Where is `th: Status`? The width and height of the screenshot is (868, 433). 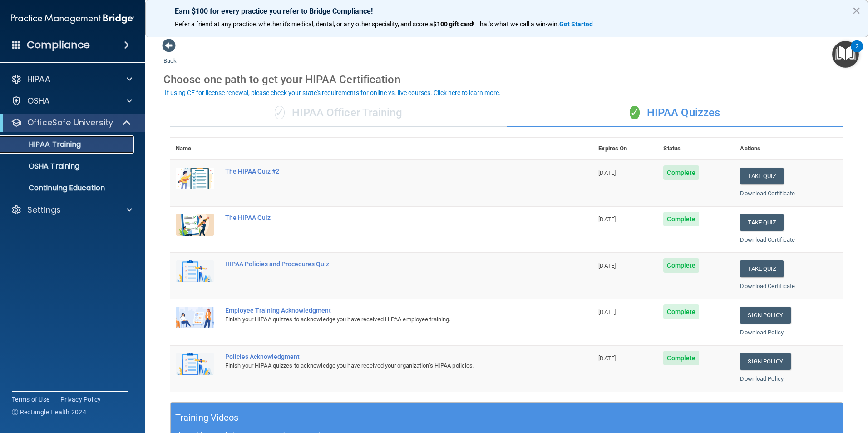
th: Status is located at coordinates (696, 149).